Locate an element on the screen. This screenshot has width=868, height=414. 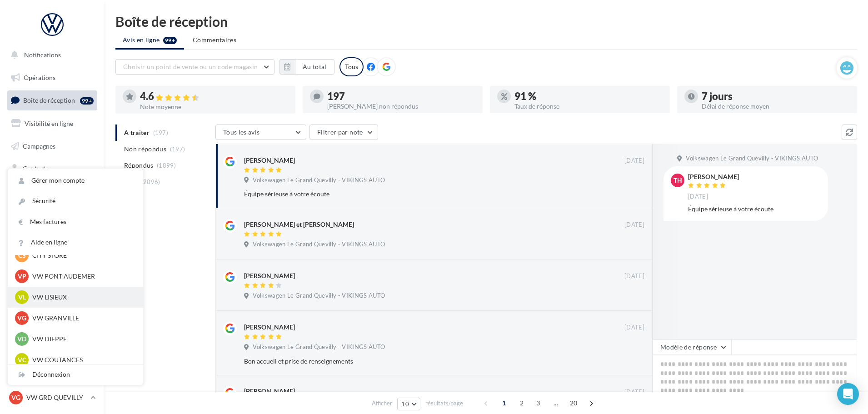
span: 1 is located at coordinates (504, 403).